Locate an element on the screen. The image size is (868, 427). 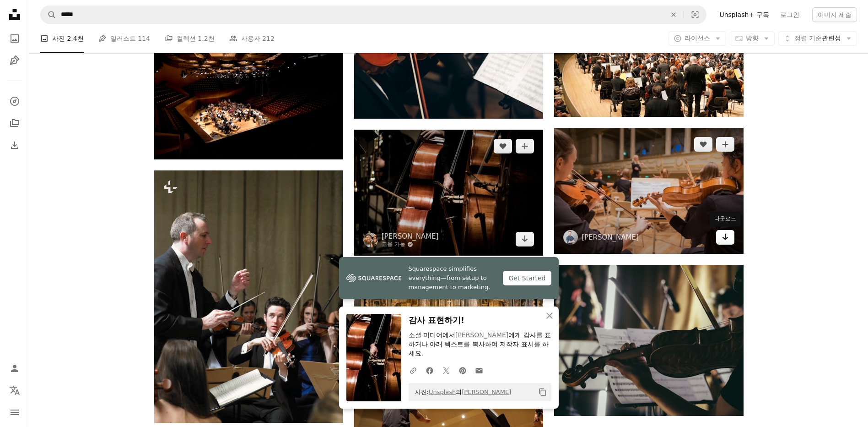
a: 콘서트 홀에서 공연하는 지휘자와 오케스트라 is located at coordinates (649, 54).